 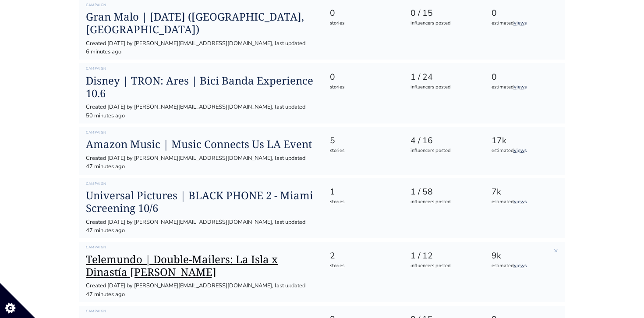 What do you see at coordinates (443, 192) in the screenshot?
I see `div: 1 / 58` at bounding box center [443, 192].